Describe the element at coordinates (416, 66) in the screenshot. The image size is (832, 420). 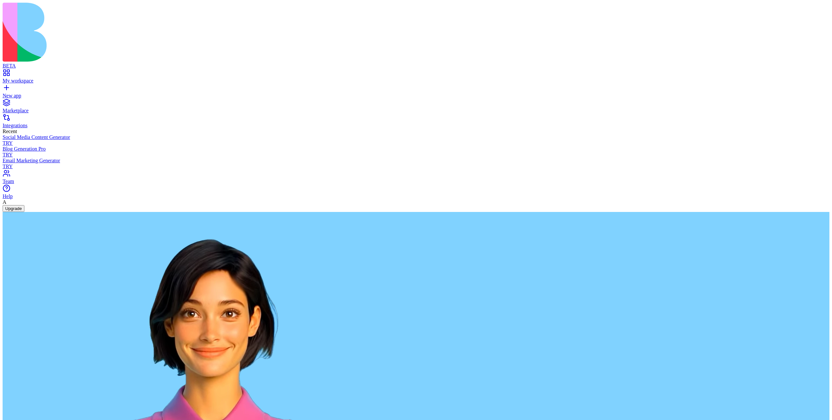
I see `div: BETA` at that location.